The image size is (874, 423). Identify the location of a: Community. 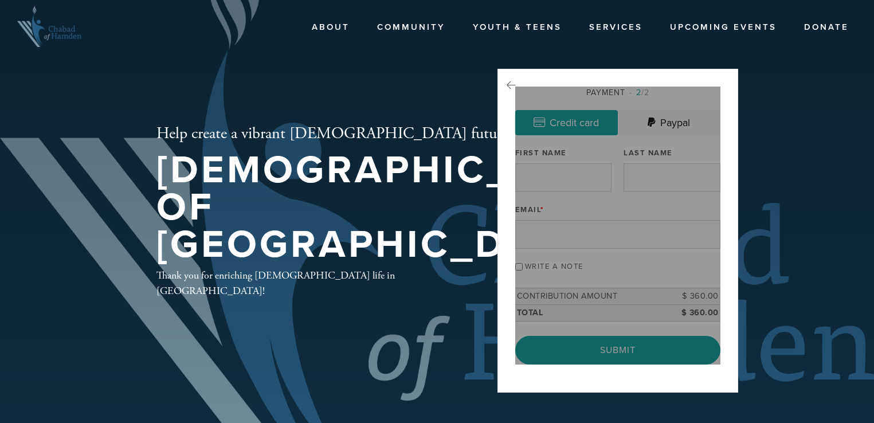
(411, 28).